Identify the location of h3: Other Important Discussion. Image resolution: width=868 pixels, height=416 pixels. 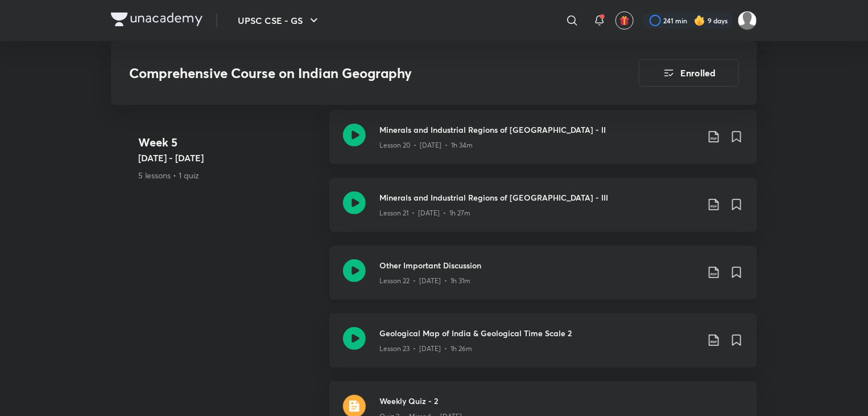
(539, 265).